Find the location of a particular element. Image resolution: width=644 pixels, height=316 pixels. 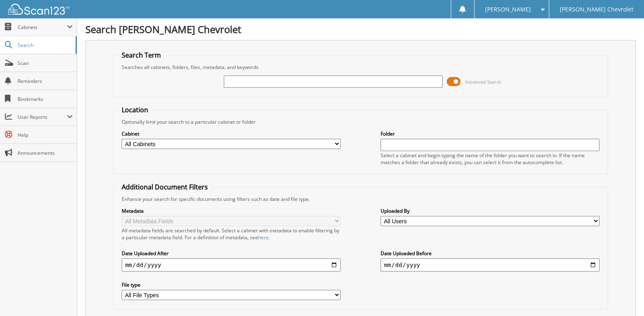

div: Select a cabinet and begin typing the name of the folder you want to search in. If the name match... is located at coordinates (490, 158).